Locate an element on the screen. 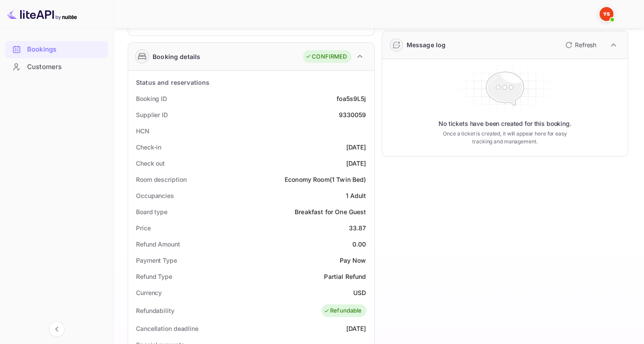  div: Payment Type is located at coordinates (156, 260).